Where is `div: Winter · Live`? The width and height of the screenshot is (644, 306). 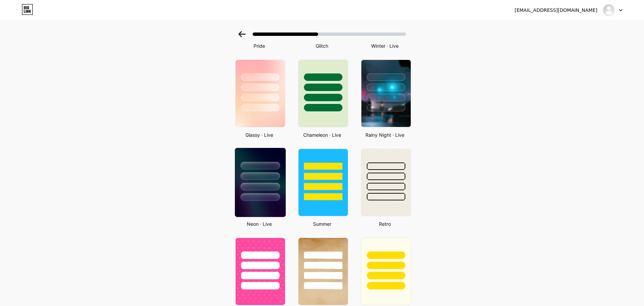 div: Winter · Live is located at coordinates (385, 46).